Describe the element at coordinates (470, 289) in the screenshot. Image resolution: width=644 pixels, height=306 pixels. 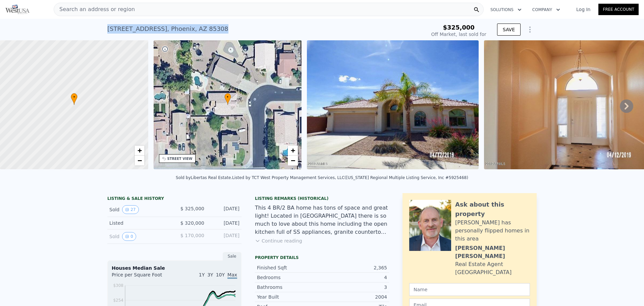
I see `input: Name` at that location.